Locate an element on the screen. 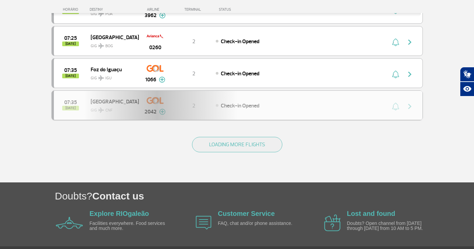 This screenshot has width=474, height=249. div: DESTINY is located at coordinates (114, 9).